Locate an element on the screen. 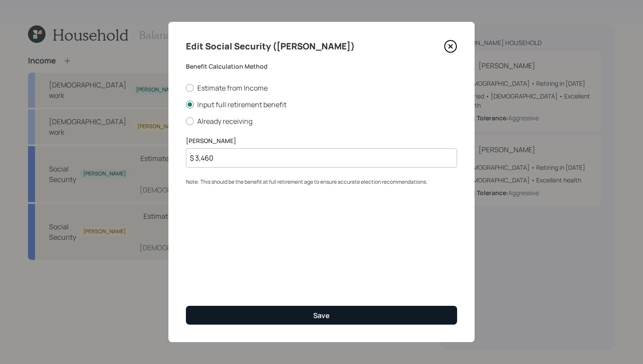  div: Note: This should be the benefit at full retirement age to ensure accurate election recommendations. is located at coordinates (322, 182).